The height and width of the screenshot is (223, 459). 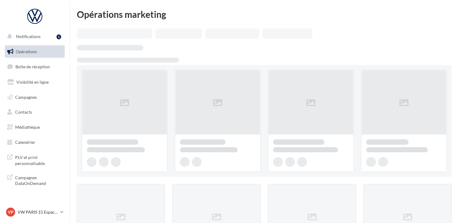 I want to click on a: Visibilité en ligne, so click(x=35, y=82).